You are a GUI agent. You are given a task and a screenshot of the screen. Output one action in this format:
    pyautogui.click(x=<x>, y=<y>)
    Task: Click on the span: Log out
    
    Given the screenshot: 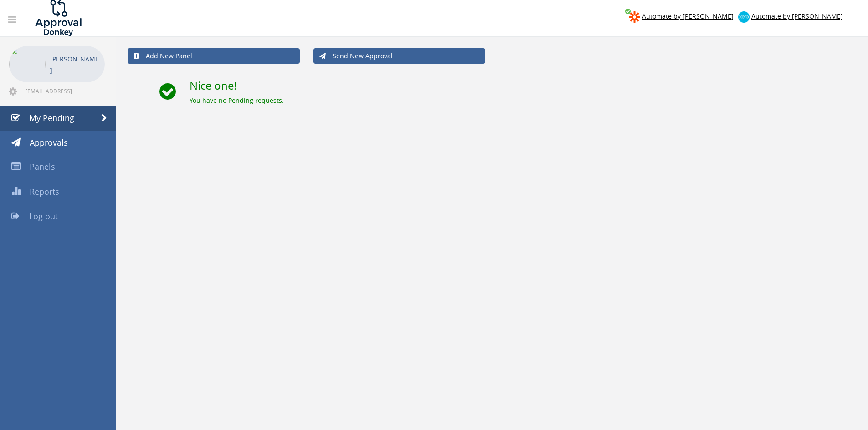 What is the action you would take?
    pyautogui.click(x=44, y=217)
    